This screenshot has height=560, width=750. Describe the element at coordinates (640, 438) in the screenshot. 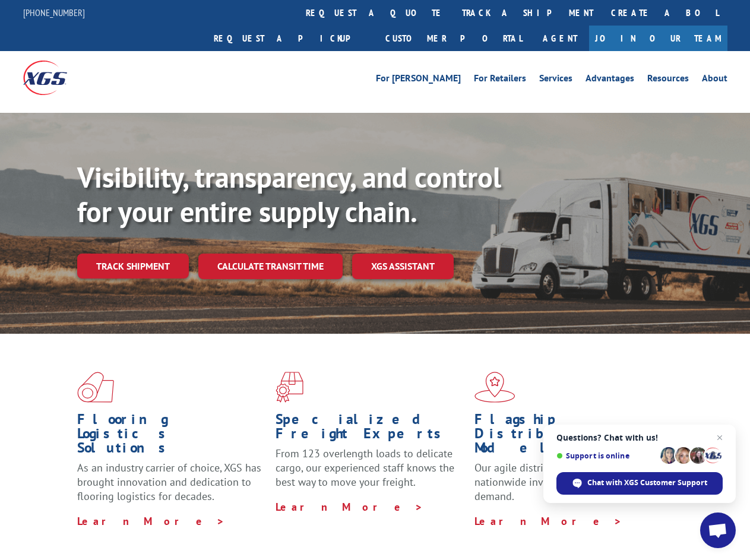

I see `span: Questions? Chat with us!` at that location.